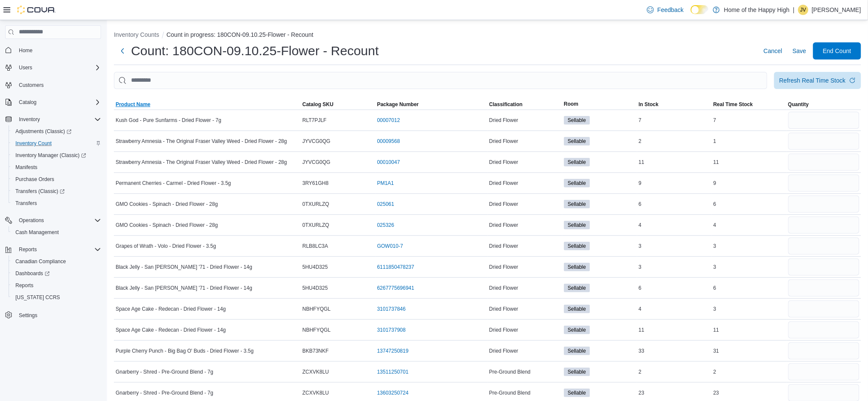 This screenshot has width=868, height=401. Describe the element at coordinates (36, 10) in the screenshot. I see `img: Cova` at that location.